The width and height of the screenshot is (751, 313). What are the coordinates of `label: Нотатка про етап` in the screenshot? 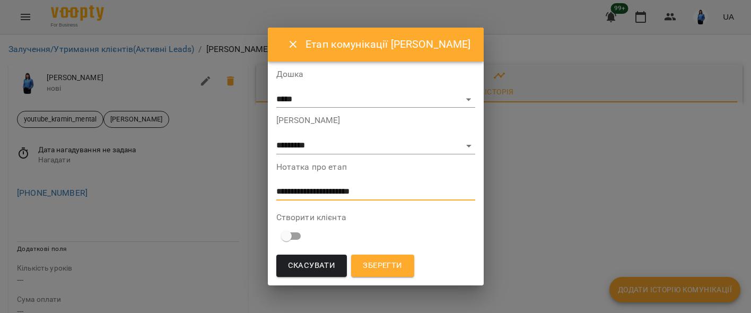 It's located at (375, 167).